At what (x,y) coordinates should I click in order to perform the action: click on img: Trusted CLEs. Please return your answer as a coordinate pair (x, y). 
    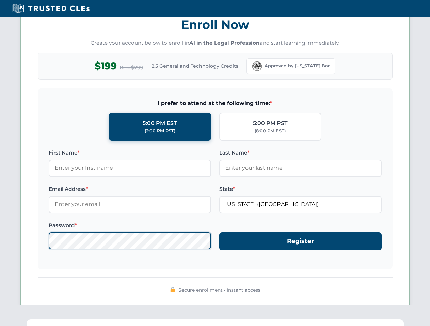
    Looking at the image, I should click on (51, 9).